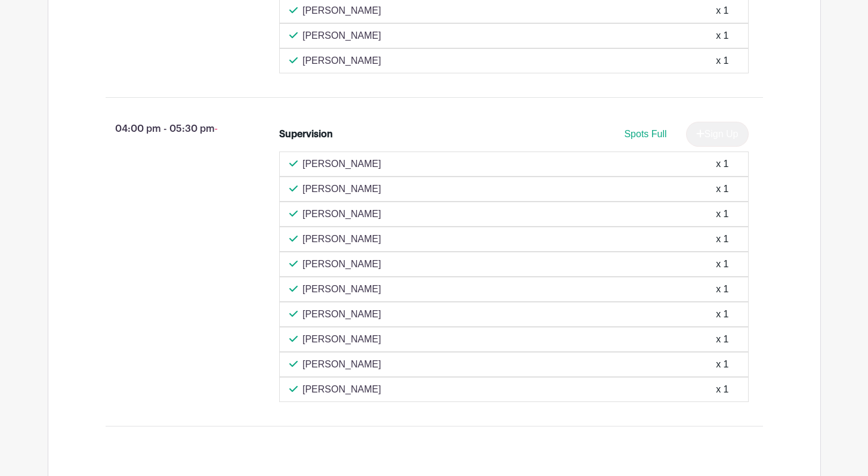  Describe the element at coordinates (645, 134) in the screenshot. I see `span: Spots Full` at that location.